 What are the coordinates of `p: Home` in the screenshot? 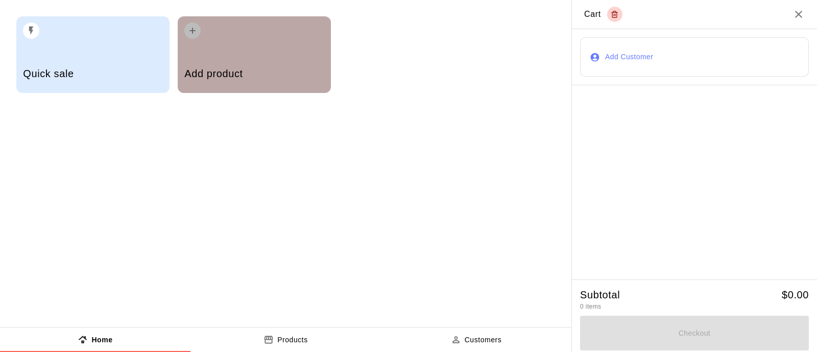 It's located at (102, 339).